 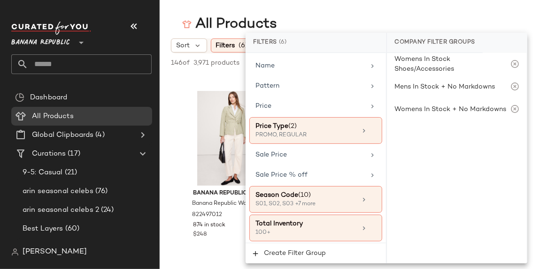 I want to click on span: arin seasonal celebs, so click(x=58, y=191).